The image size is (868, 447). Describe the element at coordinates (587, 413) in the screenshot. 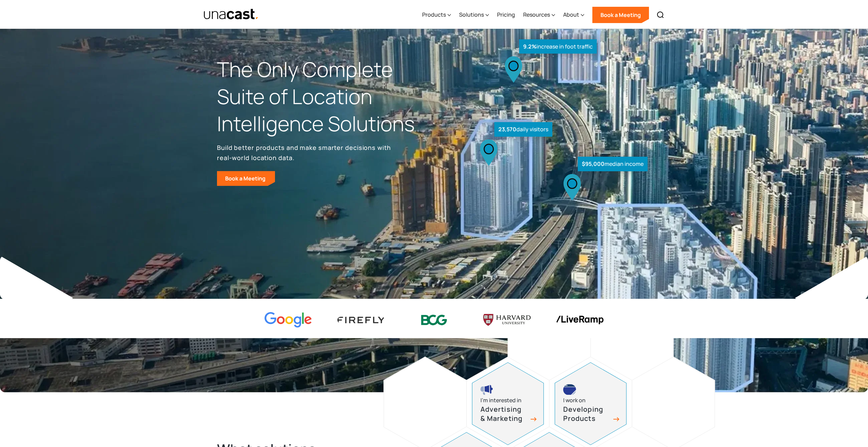

I see `h3: Developing Products` at that location.